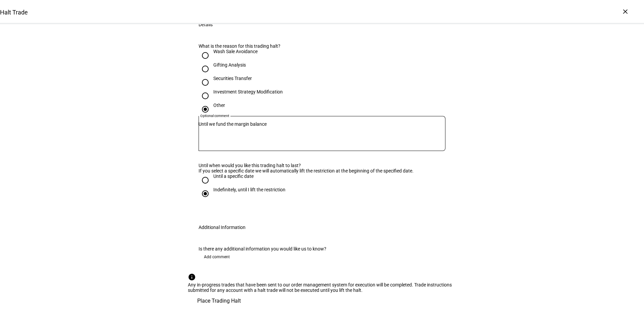 This screenshot has width=644, height=309. Describe the element at coordinates (217, 257) in the screenshot. I see `button: Add comment` at that location.